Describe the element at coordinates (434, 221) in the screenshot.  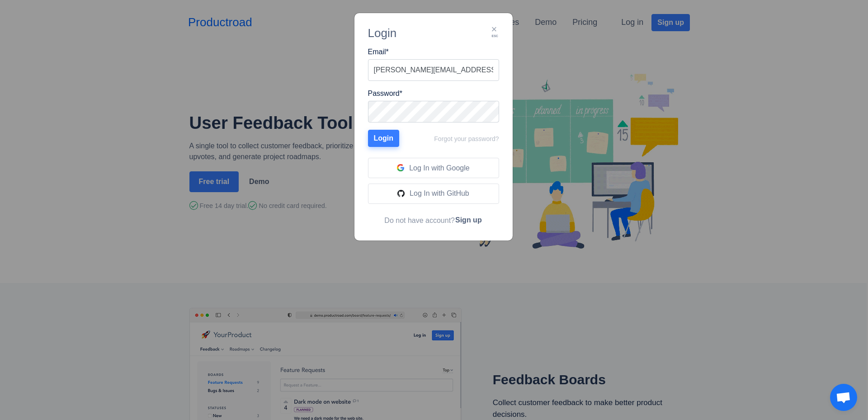
I see `div: Do not have account?` at that location.